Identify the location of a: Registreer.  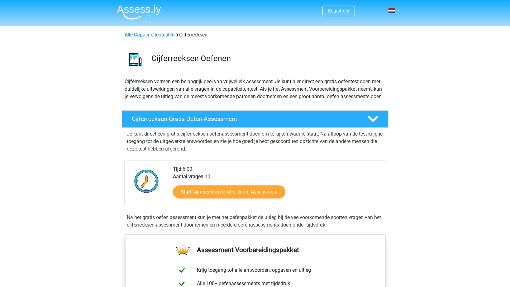
(338, 11).